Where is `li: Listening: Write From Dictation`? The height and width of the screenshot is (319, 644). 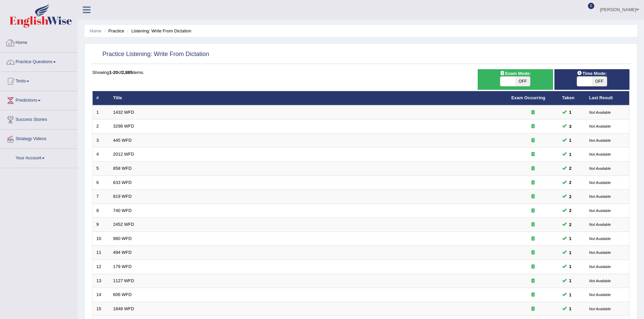 li: Listening: Write From Dictation is located at coordinates (158, 30).